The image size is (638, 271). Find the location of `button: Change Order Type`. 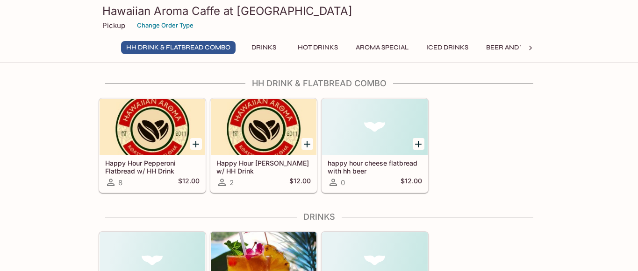

button: Change Order Type is located at coordinates (165, 25).